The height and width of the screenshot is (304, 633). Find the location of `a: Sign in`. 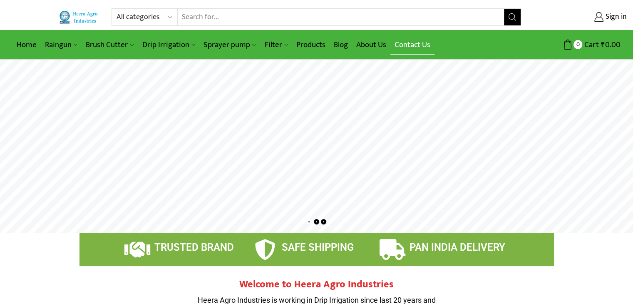

a: Sign in is located at coordinates (580, 17).